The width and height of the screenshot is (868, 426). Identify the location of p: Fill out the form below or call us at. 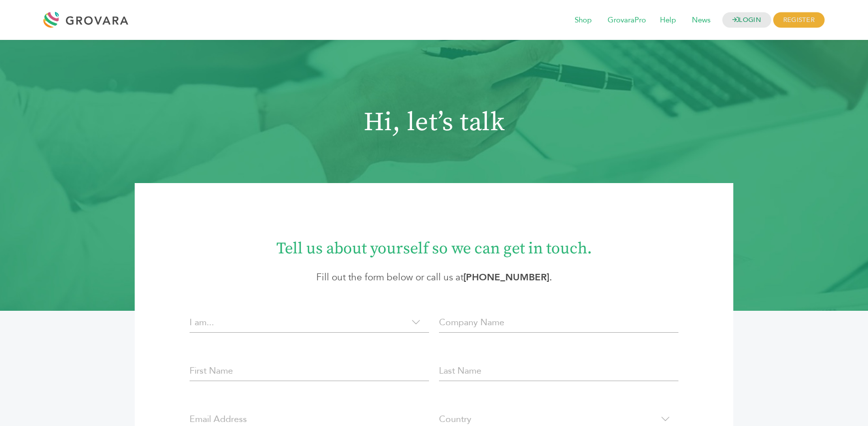
(434, 277).